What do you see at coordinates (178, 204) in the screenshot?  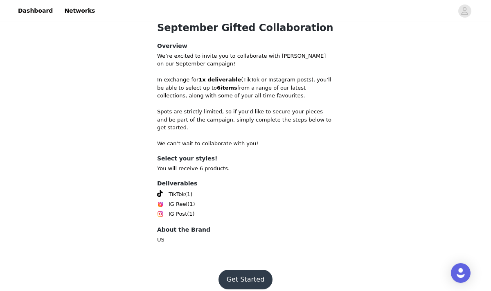 I see `span: IG Reel` at bounding box center [178, 204].